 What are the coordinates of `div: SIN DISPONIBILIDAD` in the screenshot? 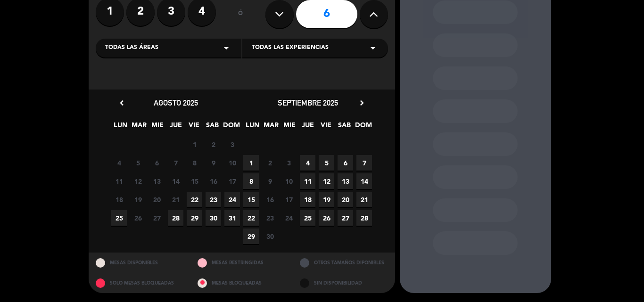 It's located at (344, 283).